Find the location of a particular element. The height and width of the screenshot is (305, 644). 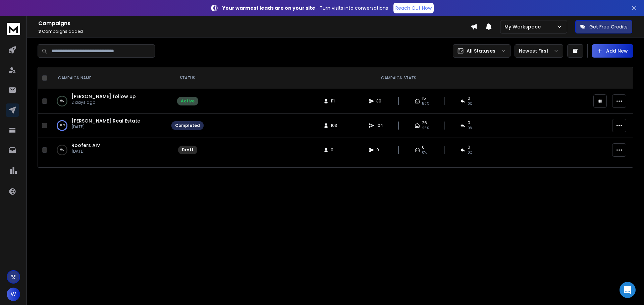

a: Roofers AIV is located at coordinates (86, 145).